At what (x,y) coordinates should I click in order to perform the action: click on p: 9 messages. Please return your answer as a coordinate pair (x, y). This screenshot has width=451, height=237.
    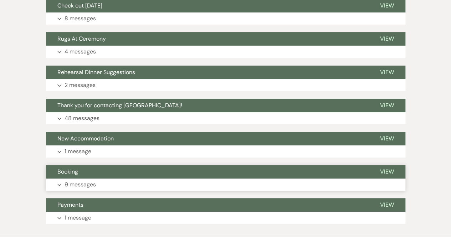
    Looking at the image, I should click on (80, 185).